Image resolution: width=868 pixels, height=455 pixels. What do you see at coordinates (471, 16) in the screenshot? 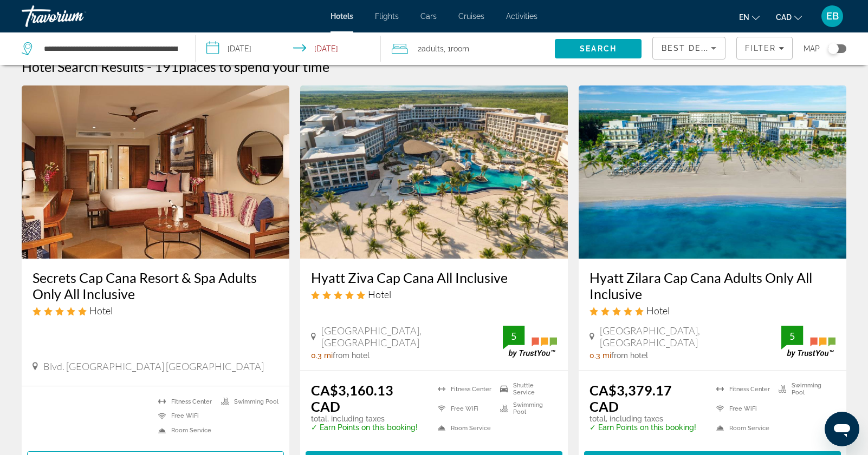
I see `span: Cruises` at bounding box center [471, 16].